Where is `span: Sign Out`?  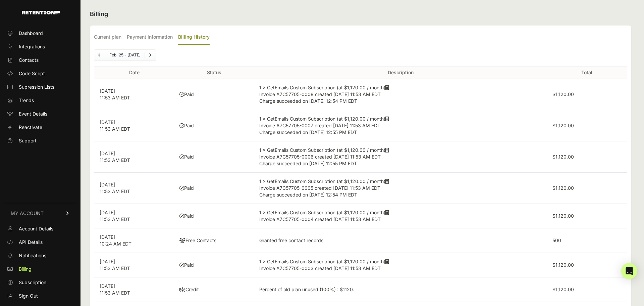
span: Sign Out is located at coordinates (28, 296).